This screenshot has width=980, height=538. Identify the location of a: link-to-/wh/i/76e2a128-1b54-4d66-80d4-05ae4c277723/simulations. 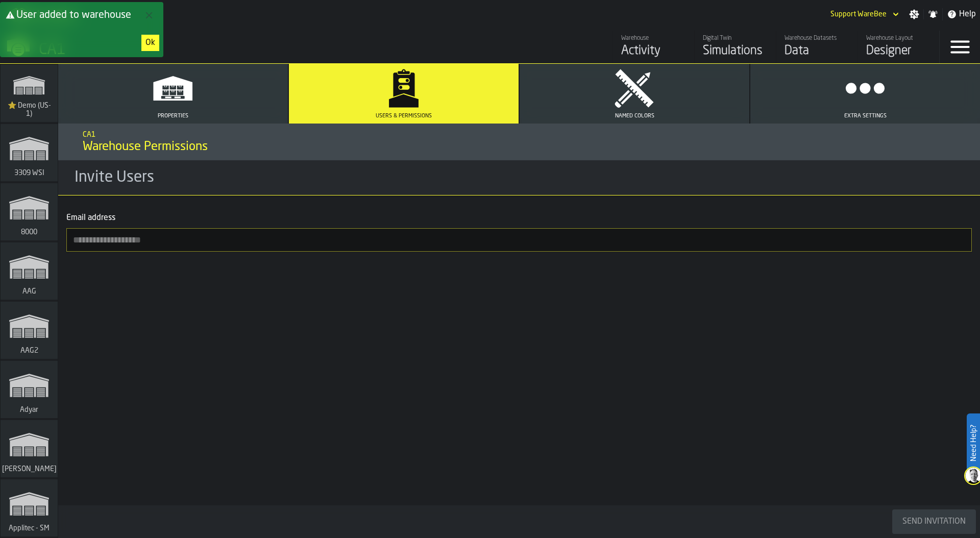
(735, 47).